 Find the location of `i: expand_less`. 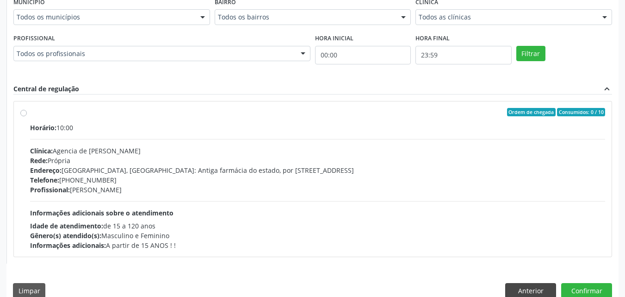

i: expand_less is located at coordinates (607, 89).